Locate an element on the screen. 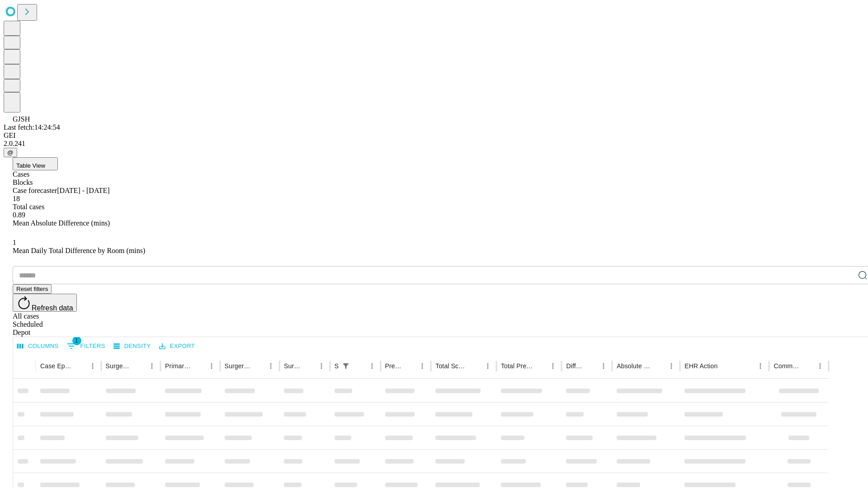  button: Export is located at coordinates (177, 346).